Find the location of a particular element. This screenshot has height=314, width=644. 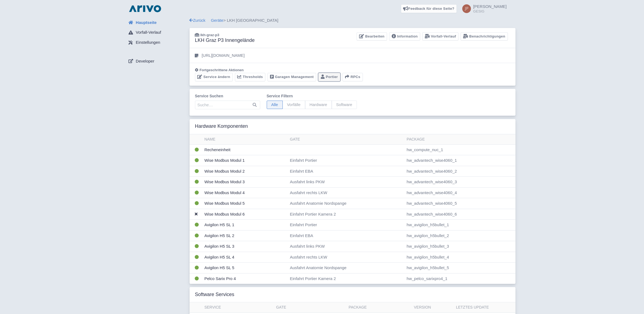

a: Einstellungen is located at coordinates (157, 43).